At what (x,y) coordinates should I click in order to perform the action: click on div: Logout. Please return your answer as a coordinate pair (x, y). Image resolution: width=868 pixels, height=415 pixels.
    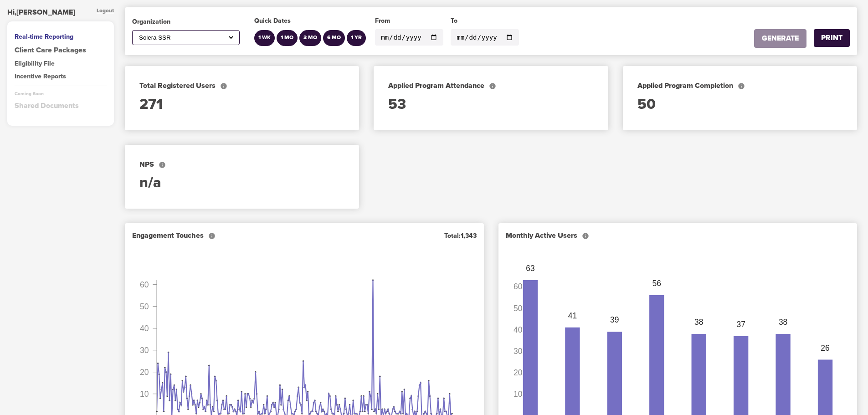
    Looking at the image, I should click on (105, 13).